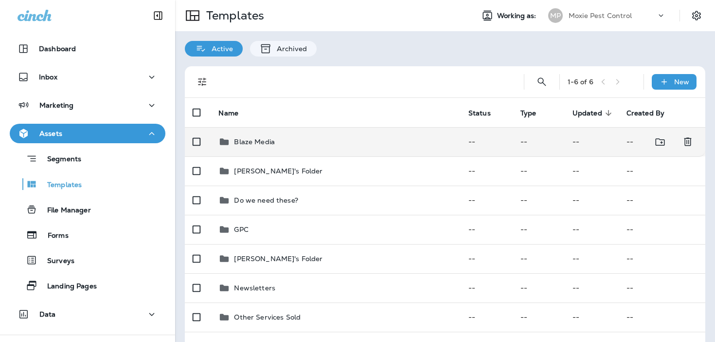  What do you see at coordinates (88, 77) in the screenshot?
I see `button: Inbox` at bounding box center [88, 77].